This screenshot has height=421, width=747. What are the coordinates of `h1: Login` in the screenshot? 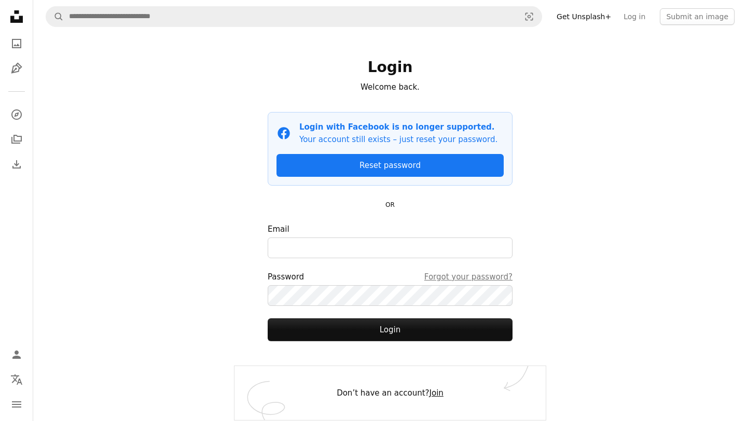 It's located at (390, 67).